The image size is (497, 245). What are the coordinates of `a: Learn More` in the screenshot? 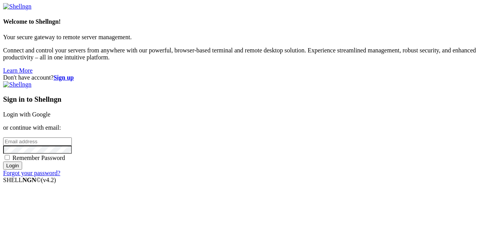 It's located at (18, 70).